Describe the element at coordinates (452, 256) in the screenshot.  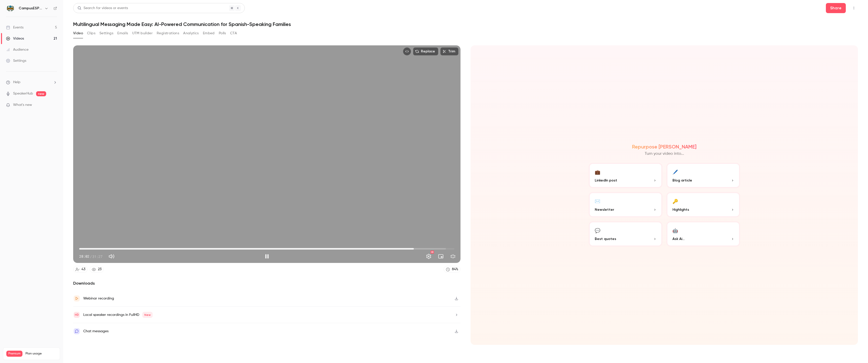
I see `div: Exit full screen` at that location.